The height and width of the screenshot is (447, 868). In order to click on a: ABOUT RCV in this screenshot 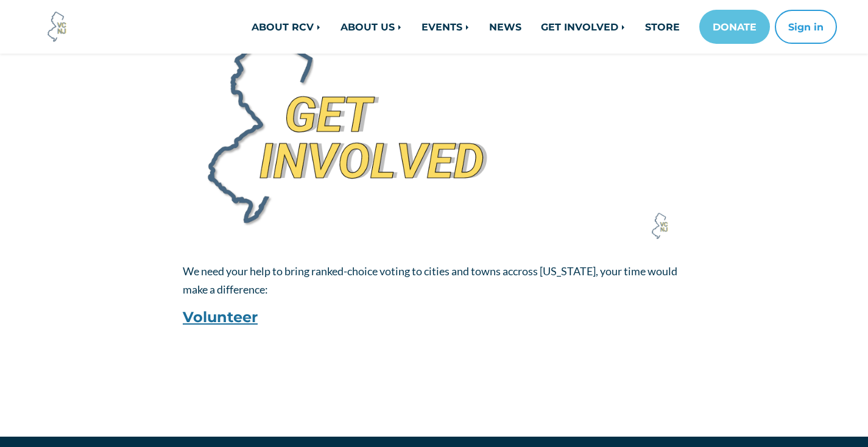, I will do `click(287, 27)`.